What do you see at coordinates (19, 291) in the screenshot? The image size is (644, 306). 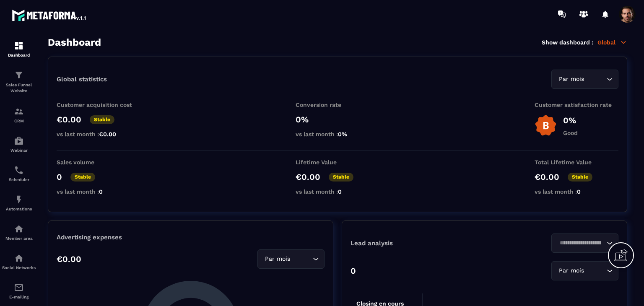 I see `a: emailemailE-mailing` at bounding box center [19, 291].